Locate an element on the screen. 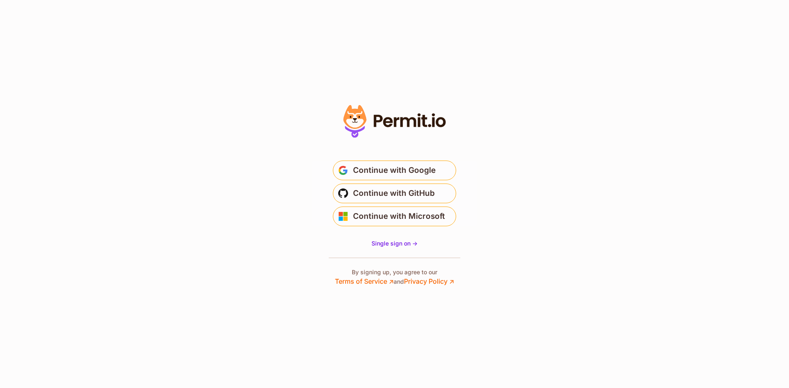 The image size is (789, 388). a: Single sign on -> is located at coordinates (395, 244).